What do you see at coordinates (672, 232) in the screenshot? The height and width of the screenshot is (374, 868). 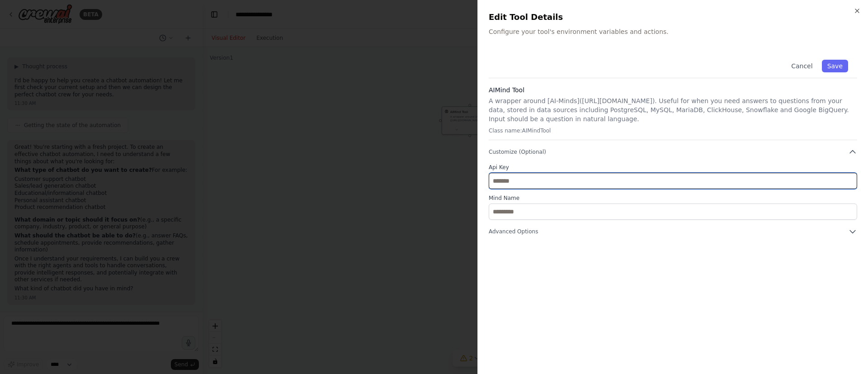 I see `button: Advanced Options` at bounding box center [672, 232].